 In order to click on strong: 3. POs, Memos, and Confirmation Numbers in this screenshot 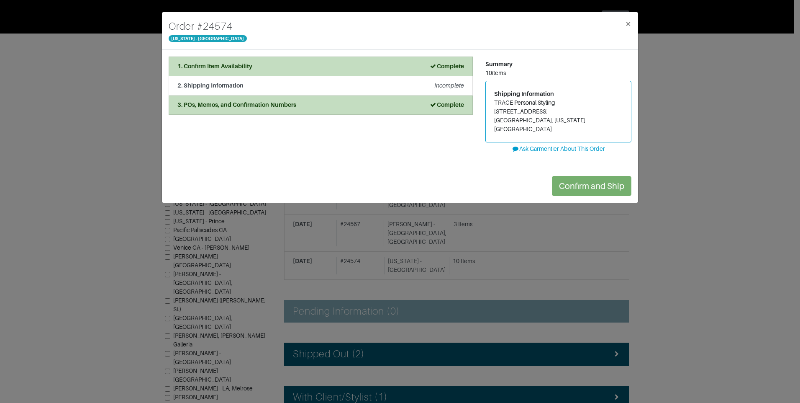, I will do `click(237, 105)`.